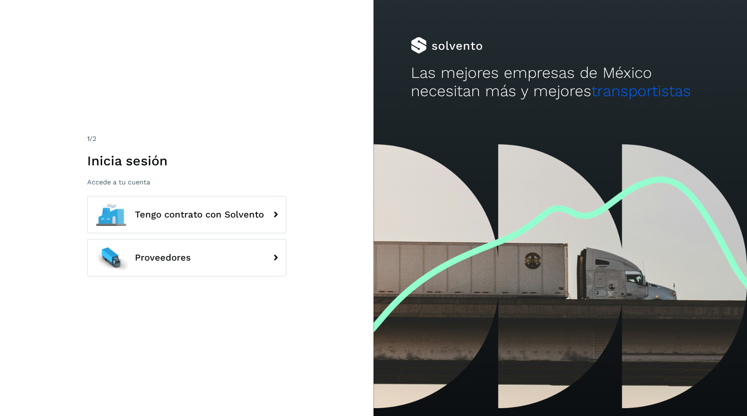 Image resolution: width=747 pixels, height=416 pixels. I want to click on button: Tengo contrato con Solvento, so click(187, 215).